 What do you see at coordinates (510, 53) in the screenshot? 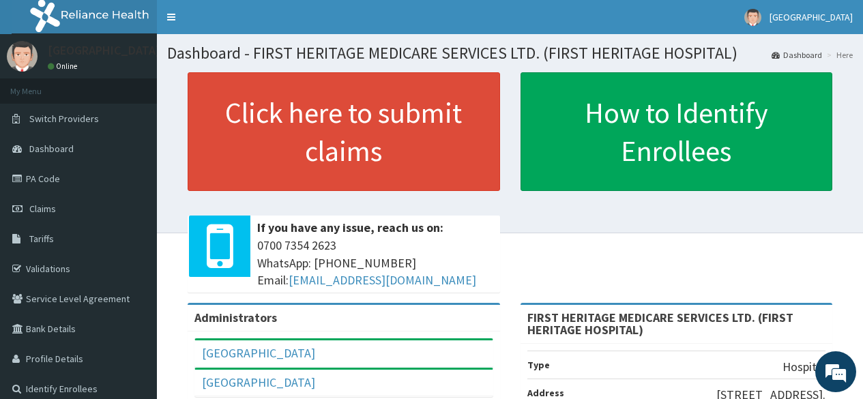
I see `h1: Dashboard - FIRST HERITAGE MEDICARE SERVICES LTD. (FIRST HERITAGE HOSPITAL)` at bounding box center [510, 53].